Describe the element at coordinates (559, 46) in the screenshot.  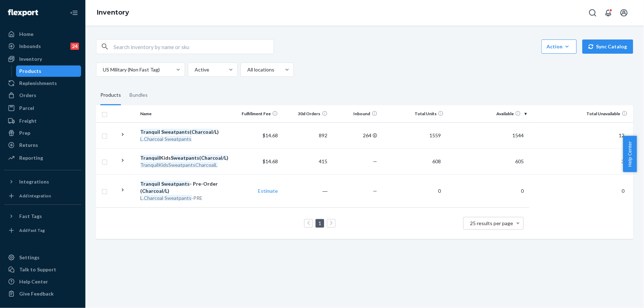
I see `button: Action` at that location.